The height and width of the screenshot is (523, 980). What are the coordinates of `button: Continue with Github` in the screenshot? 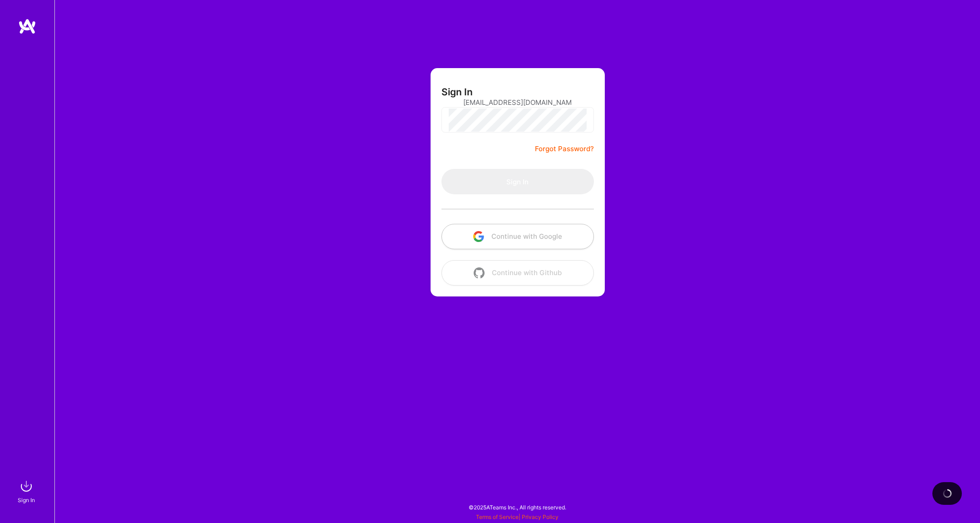 It's located at (518, 273).